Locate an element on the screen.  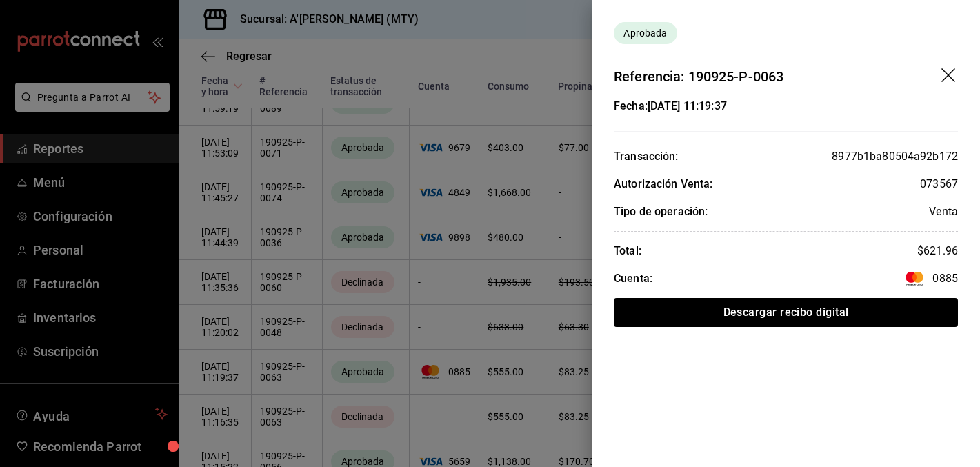
span: Aprobada is located at coordinates (645, 33).